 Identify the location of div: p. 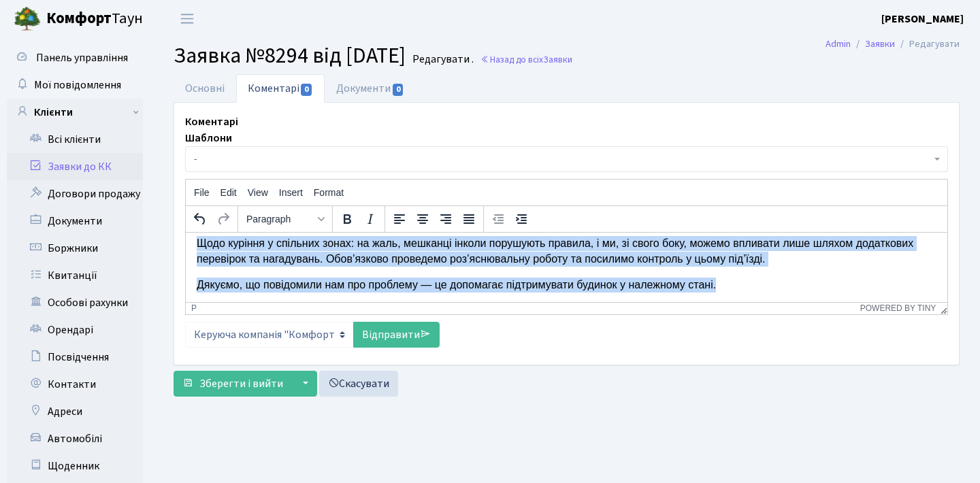
(194, 309).